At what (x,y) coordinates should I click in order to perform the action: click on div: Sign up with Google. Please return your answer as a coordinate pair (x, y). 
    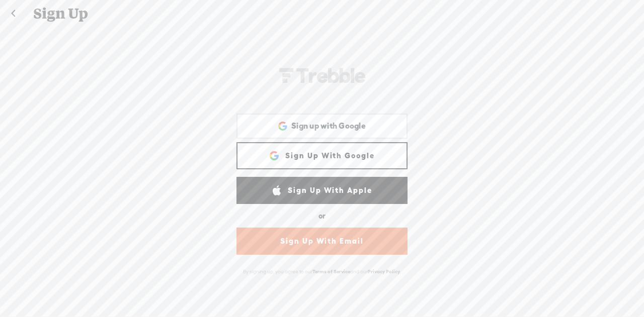
    Looking at the image, I should click on (322, 127).